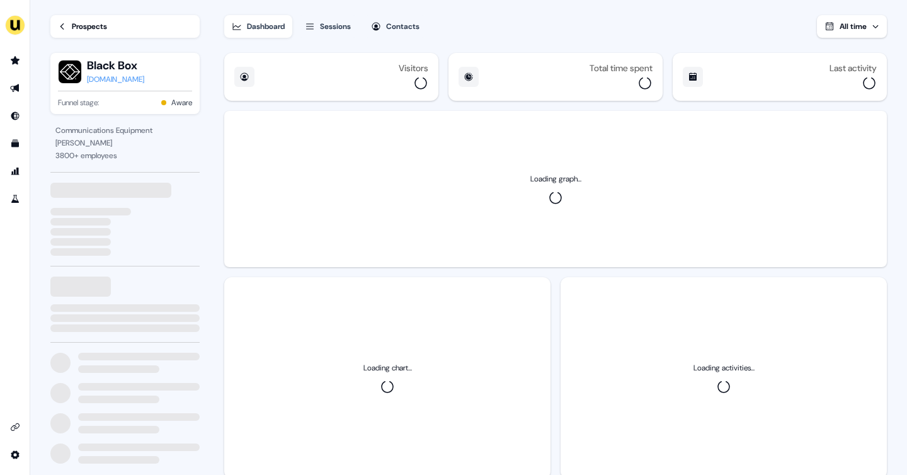 This screenshot has height=475, width=907. I want to click on a: Go to prospects, so click(15, 60).